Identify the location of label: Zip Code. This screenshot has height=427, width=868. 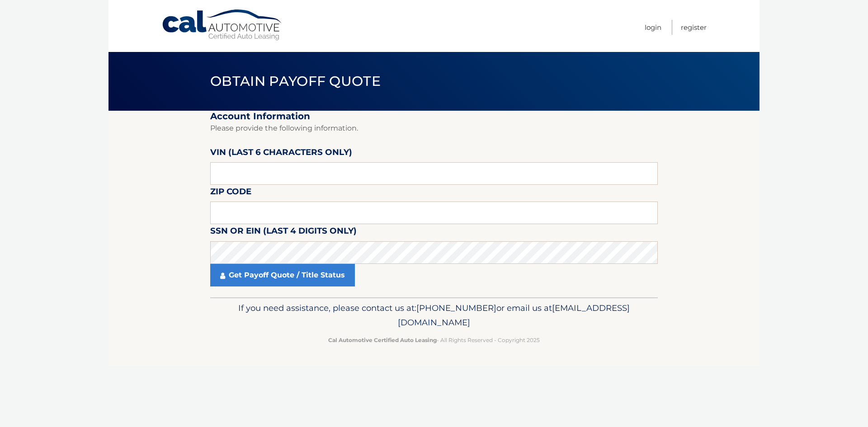
(230, 193).